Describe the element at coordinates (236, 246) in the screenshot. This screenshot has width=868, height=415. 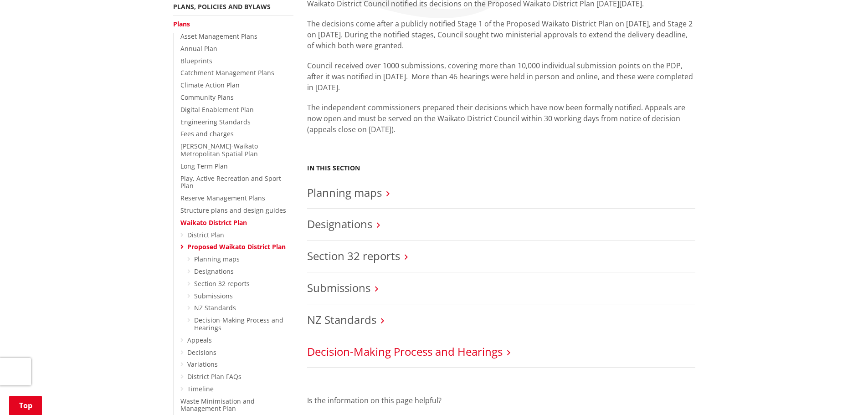
I see `a: Proposed Waikato District Plan` at that location.